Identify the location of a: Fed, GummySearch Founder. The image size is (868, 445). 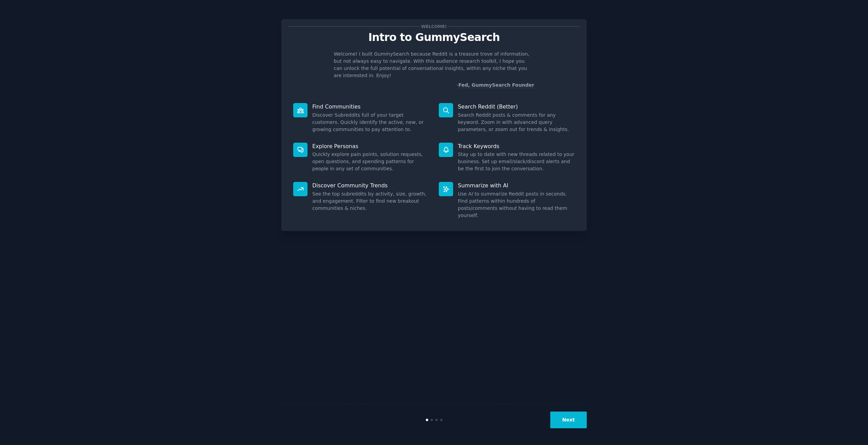
(496, 84).